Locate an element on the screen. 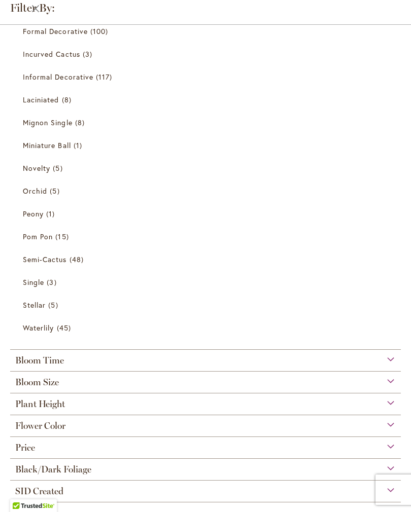 The image size is (411, 512). span: Mignon Single is located at coordinates (48, 122).